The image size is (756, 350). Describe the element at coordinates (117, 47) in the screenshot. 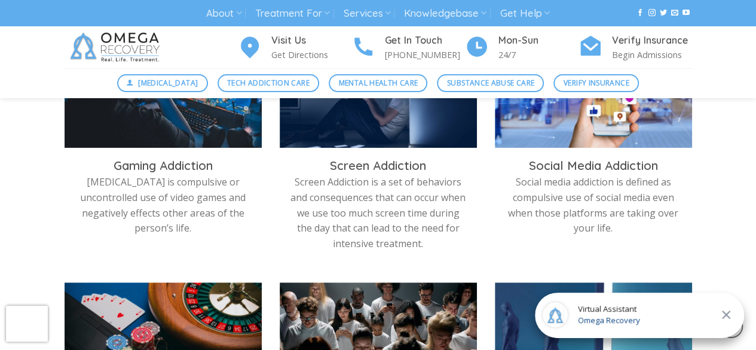

I see `img: Omega Recovery` at that location.